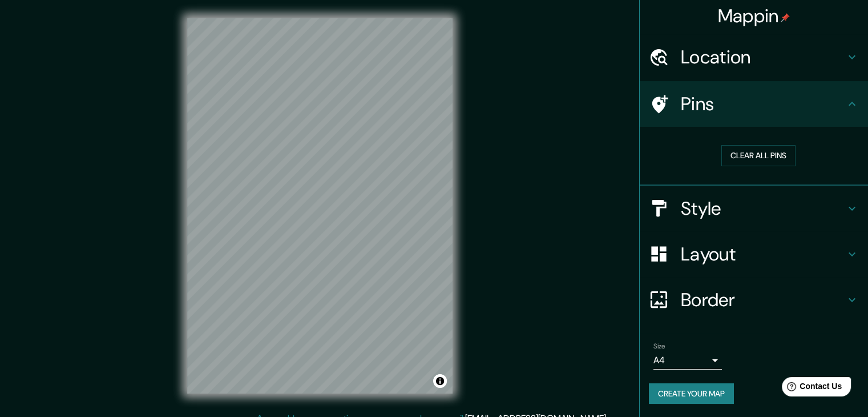 The height and width of the screenshot is (417, 868). What do you see at coordinates (763, 57) in the screenshot?
I see `h4: Location` at bounding box center [763, 57].